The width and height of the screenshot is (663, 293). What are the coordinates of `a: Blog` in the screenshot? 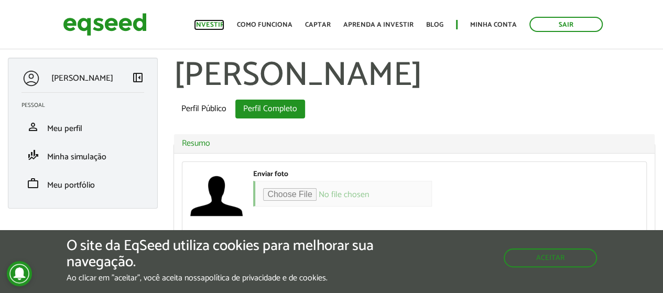 It's located at (435, 25).